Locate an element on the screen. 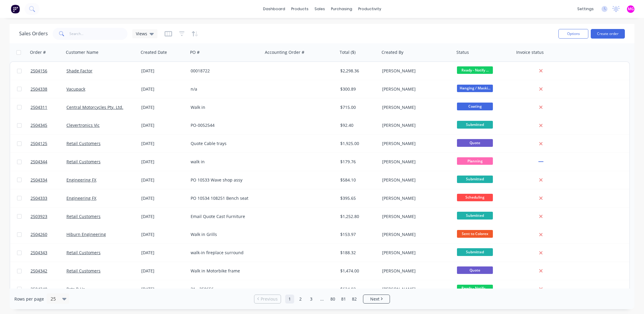 The width and height of the screenshot is (644, 314). div: Status is located at coordinates (463, 52).